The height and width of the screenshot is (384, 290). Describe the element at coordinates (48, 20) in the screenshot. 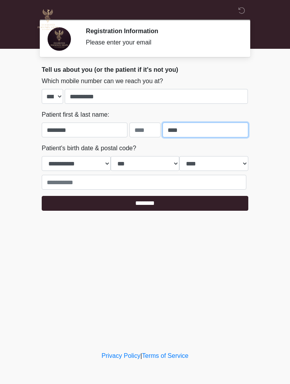

I see `img: Diamond Phoenix Drips IV Hydration Logo` at that location.